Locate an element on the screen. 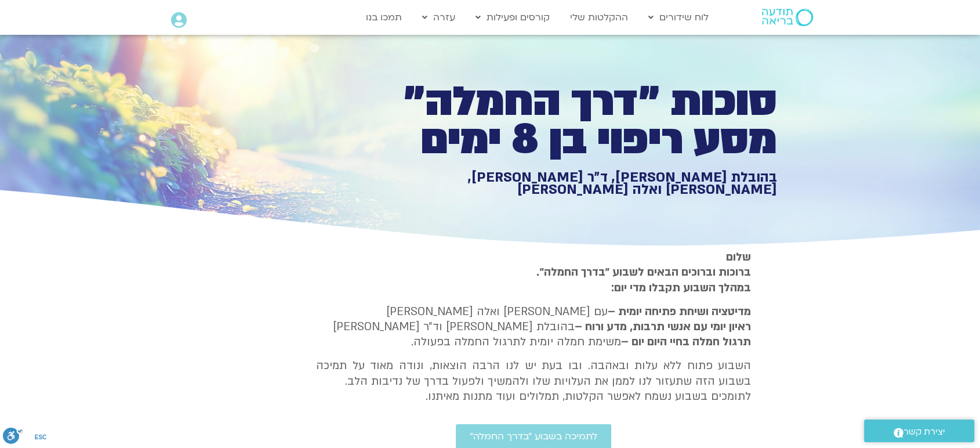 The height and width of the screenshot is (448, 980). a: עזרה is located at coordinates (438, 17).